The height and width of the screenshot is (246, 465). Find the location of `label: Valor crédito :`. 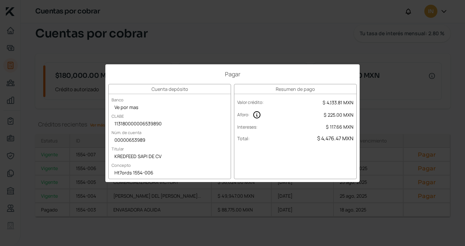

label: Valor crédito : is located at coordinates (250, 102).